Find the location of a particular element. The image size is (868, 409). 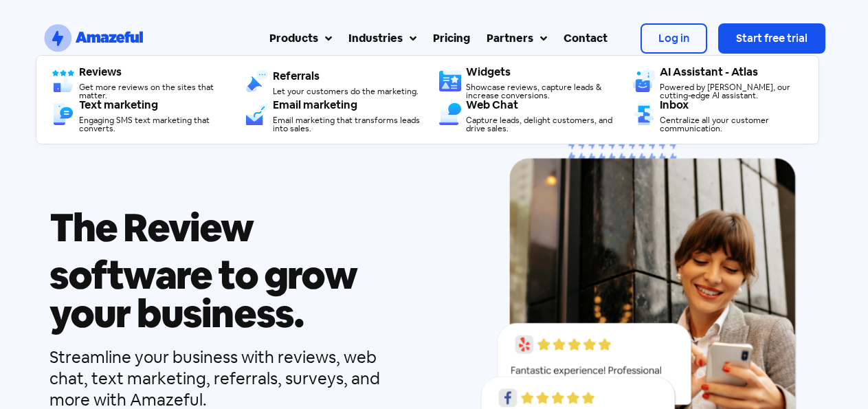

a: Log in is located at coordinates (674, 38).